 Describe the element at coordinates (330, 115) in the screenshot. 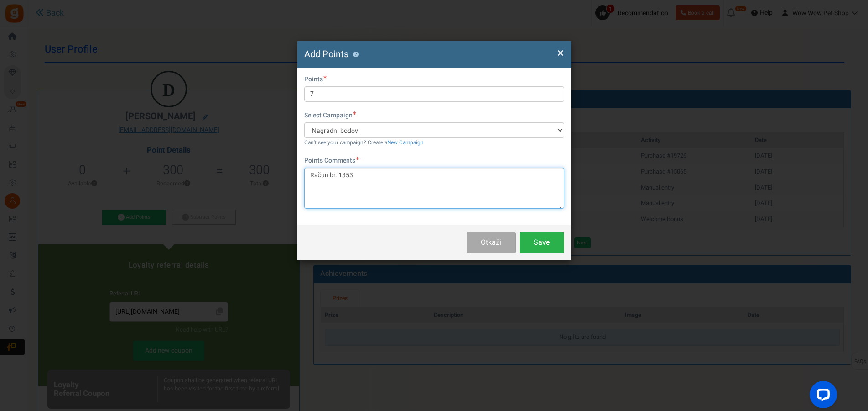

I see `label: Select Campaign` at that location.